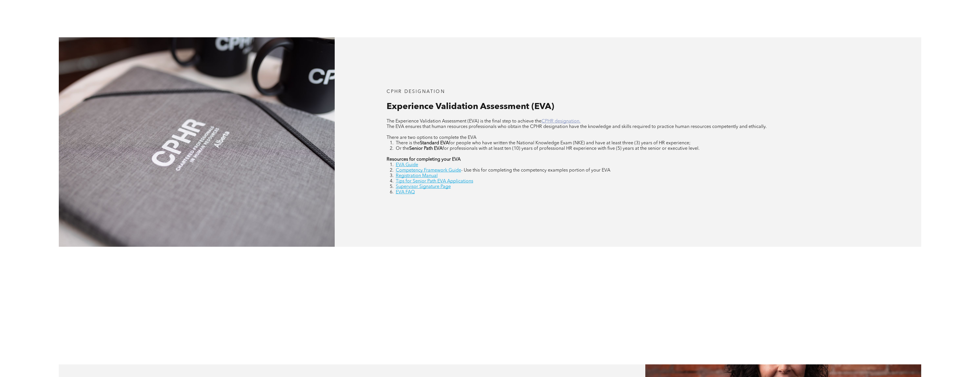 The width and height of the screenshot is (980, 377). Describe the element at coordinates (571, 149) in the screenshot. I see `span: for professionals with at least ten (10) years of professional HR experience with five (5) years ...` at that location.